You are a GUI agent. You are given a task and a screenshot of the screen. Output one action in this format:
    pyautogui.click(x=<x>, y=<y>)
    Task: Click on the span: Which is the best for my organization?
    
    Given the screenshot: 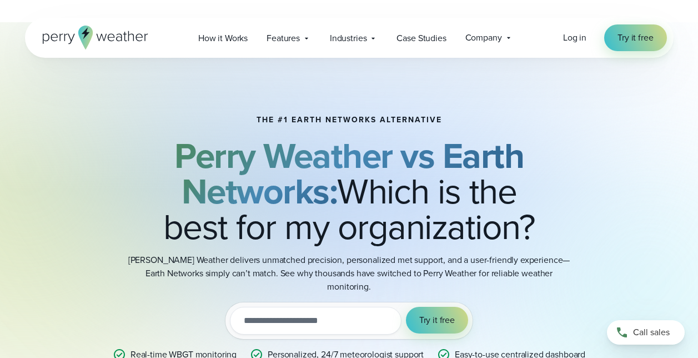 What is the action you would take?
    pyautogui.click(x=349, y=191)
    